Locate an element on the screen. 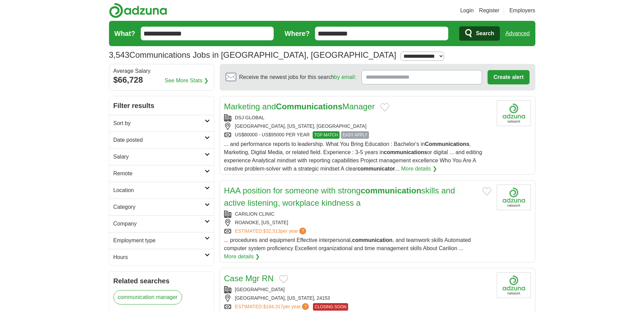  a: Sort by is located at coordinates (161, 123).